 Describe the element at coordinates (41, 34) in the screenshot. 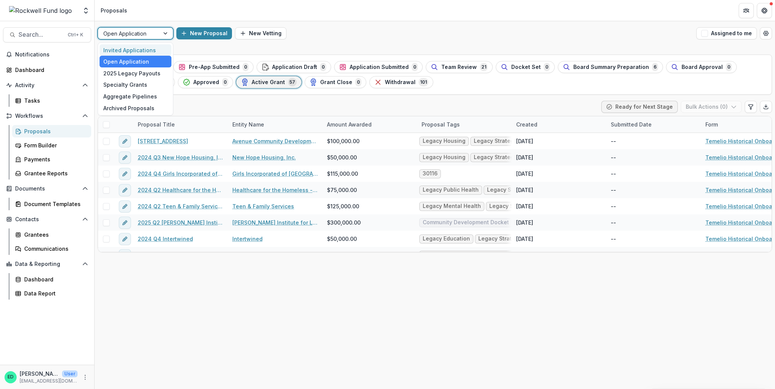

I see `span: Search...` at that location.